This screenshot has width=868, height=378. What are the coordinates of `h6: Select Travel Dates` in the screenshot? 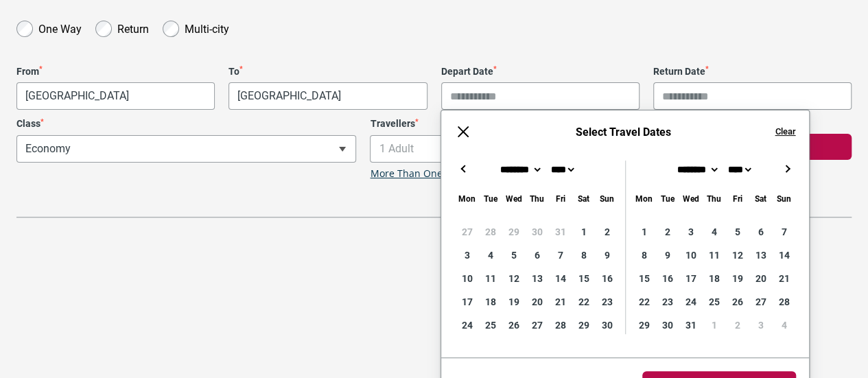 It's located at (623, 132).